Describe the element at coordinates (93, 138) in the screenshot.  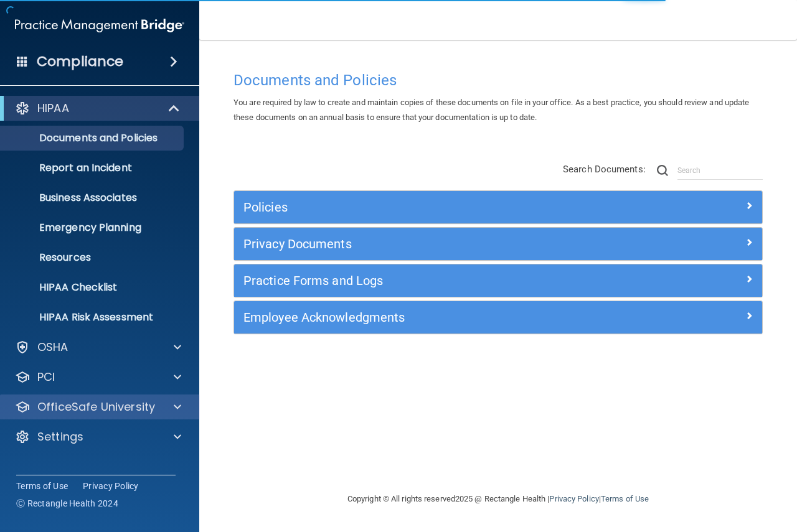
I see `p: Documents and Policies` at that location.